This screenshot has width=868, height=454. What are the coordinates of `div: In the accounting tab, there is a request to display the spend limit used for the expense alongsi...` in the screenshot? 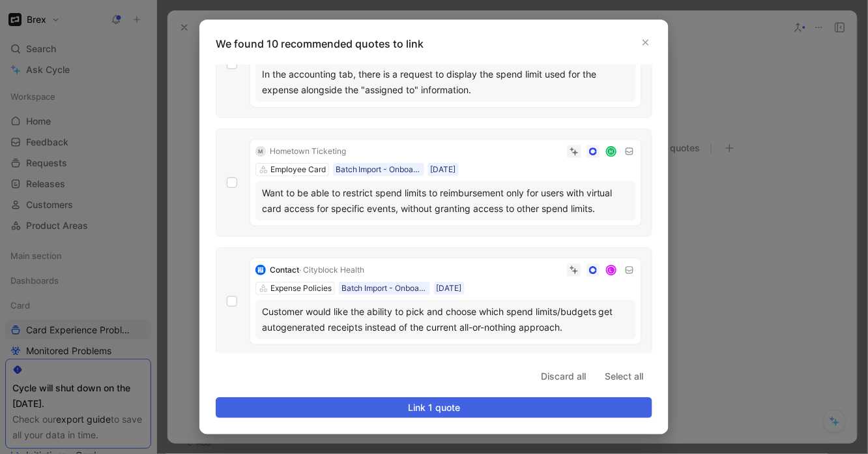 It's located at (445, 82).